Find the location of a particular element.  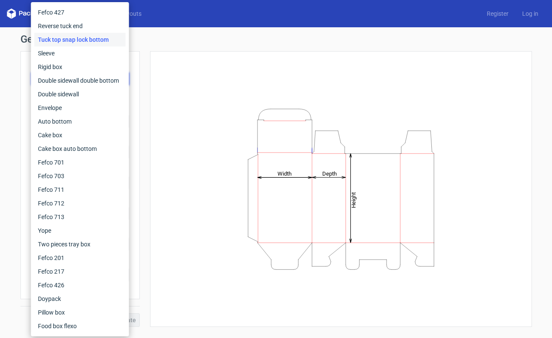

div: Tuck top snap lock bottom is located at coordinates (80, 40).